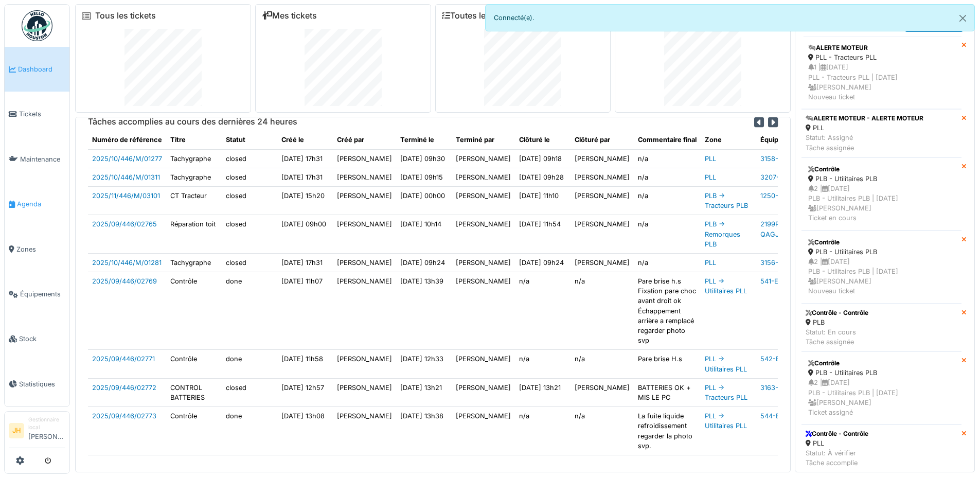  What do you see at coordinates (783, 158) in the screenshot?
I see `a: 3158-QL5065` at bounding box center [783, 158].